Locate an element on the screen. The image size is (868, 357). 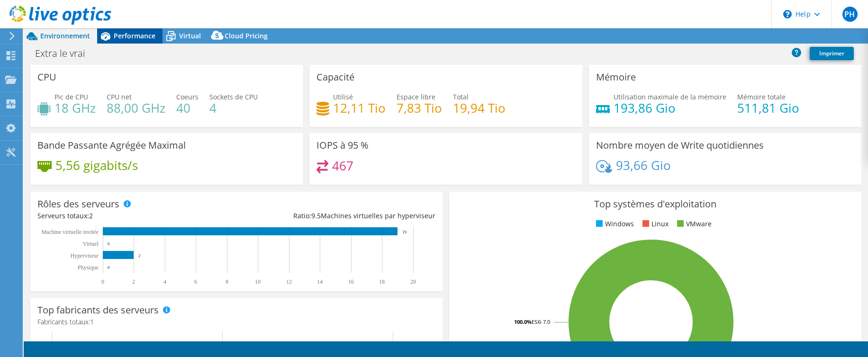
h1: Extra le vrai is located at coordinates (66, 53).